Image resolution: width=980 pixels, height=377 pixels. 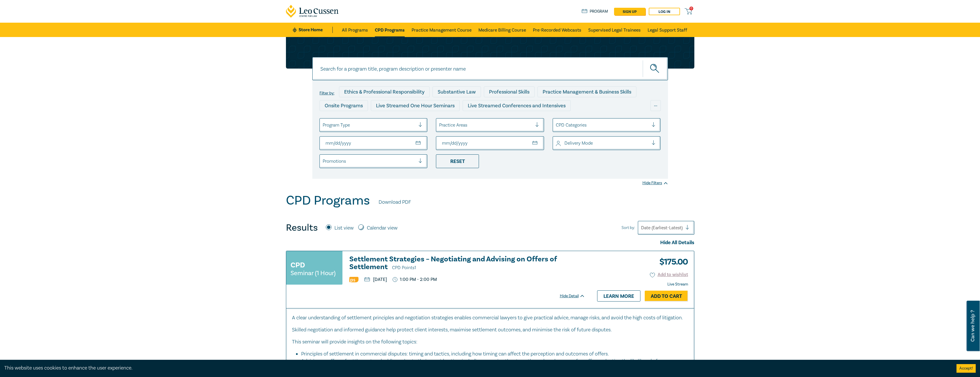 What do you see at coordinates (490, 242) in the screenshot?
I see `div: Hide All Details` at bounding box center [490, 242].